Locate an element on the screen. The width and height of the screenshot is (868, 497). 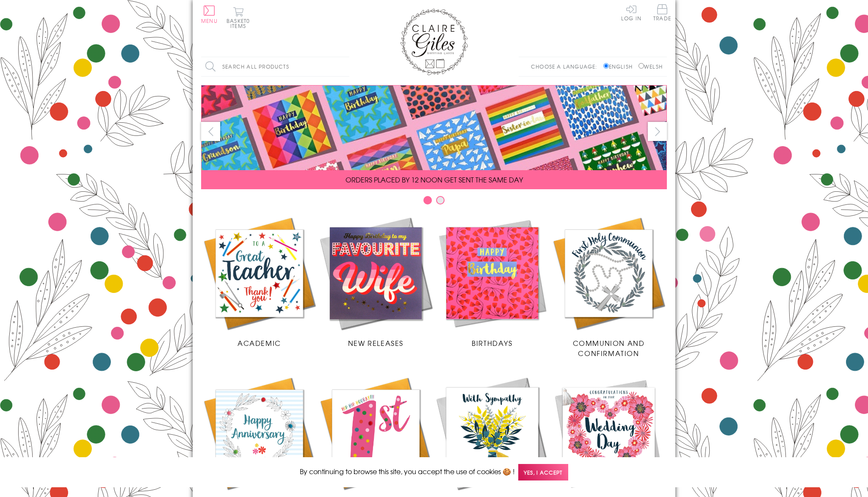
span: Yes, I accept is located at coordinates (543, 472).